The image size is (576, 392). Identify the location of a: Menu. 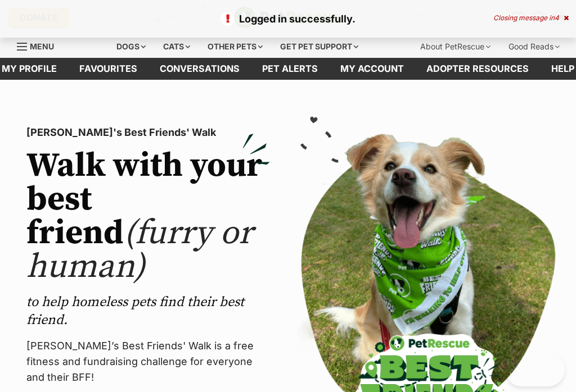
(40, 45).